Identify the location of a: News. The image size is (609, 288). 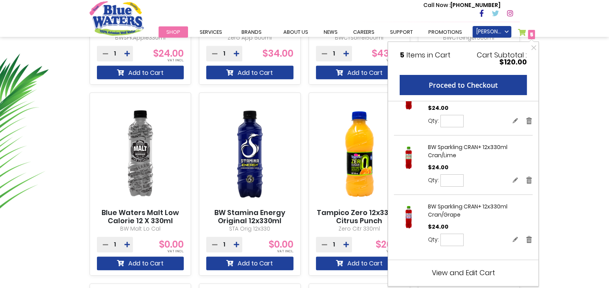
(331, 32).